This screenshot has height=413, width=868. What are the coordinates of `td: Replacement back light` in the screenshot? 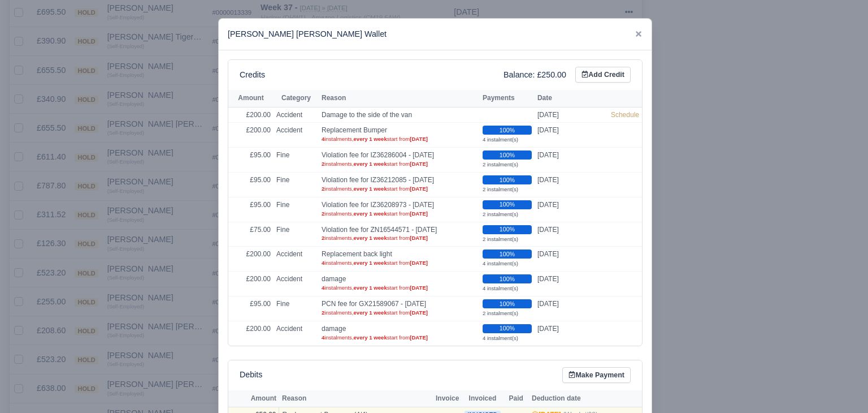 It's located at (399, 259).